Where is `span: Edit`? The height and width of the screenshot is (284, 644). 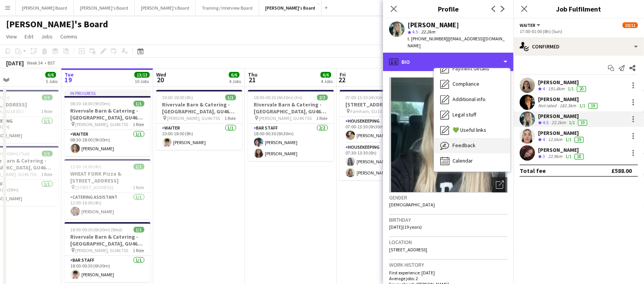 span: Edit is located at coordinates (29, 37).